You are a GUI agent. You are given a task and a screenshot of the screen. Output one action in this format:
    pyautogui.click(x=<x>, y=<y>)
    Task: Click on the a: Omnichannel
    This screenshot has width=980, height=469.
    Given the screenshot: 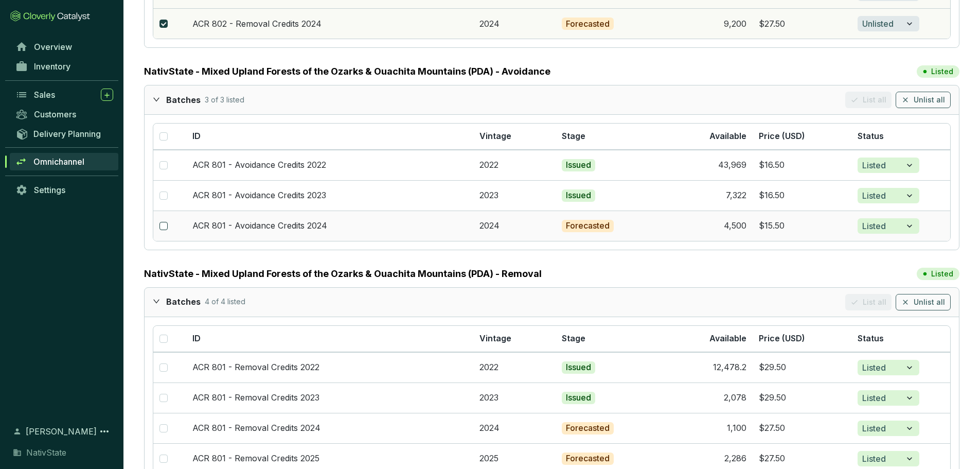 What is the action you would take?
    pyautogui.click(x=64, y=162)
    